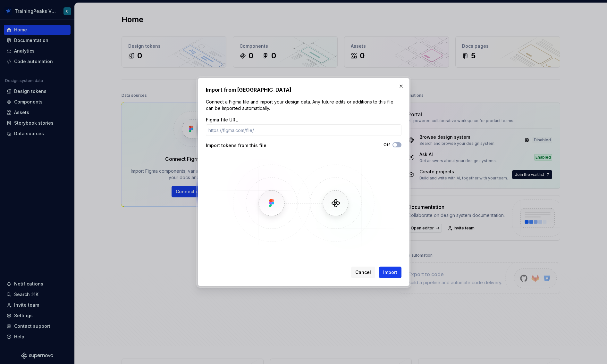 This screenshot has height=364, width=607. I want to click on button: Import, so click(390, 273).